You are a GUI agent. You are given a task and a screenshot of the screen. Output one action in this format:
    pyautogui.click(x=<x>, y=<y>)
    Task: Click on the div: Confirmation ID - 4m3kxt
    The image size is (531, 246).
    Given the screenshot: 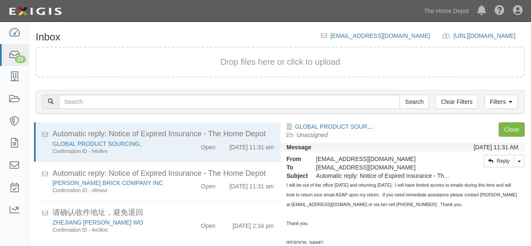 What is the action you would take?
    pyautogui.click(x=114, y=230)
    